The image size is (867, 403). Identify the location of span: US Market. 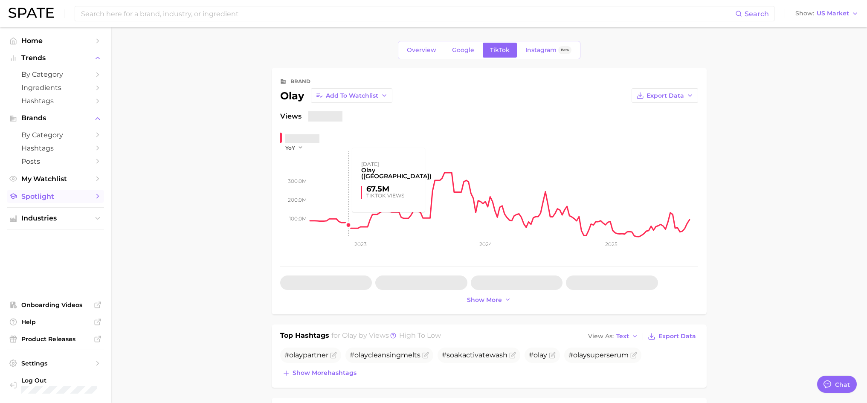
(833, 13).